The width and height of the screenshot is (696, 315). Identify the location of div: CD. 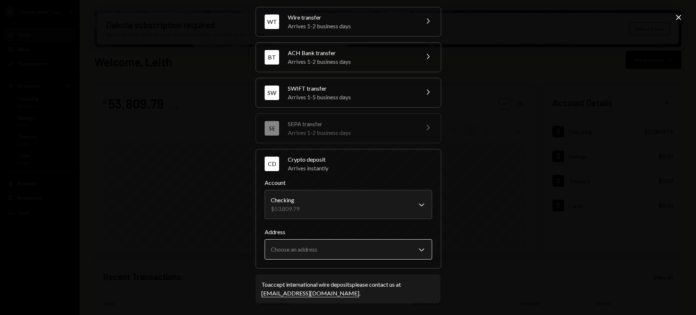
(272, 164).